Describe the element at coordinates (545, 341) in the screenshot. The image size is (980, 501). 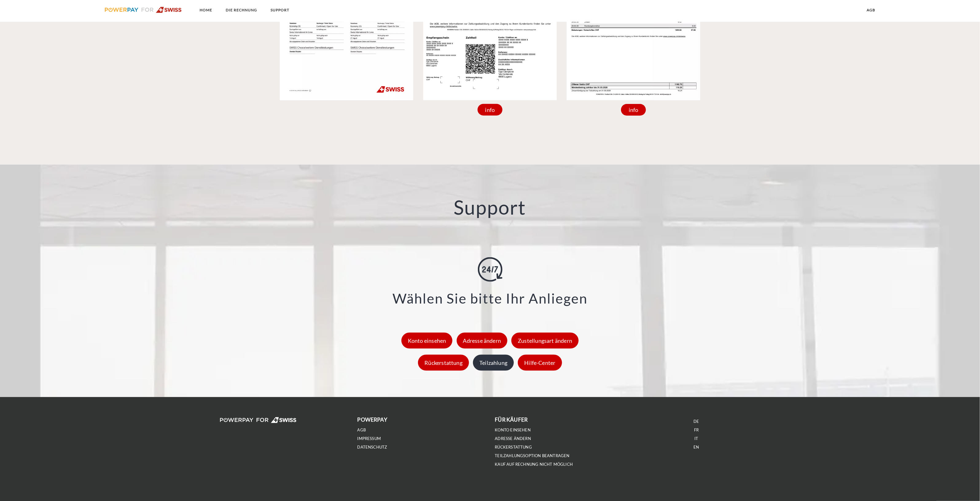
I see `div: Zustellungsart ändern` at that location.